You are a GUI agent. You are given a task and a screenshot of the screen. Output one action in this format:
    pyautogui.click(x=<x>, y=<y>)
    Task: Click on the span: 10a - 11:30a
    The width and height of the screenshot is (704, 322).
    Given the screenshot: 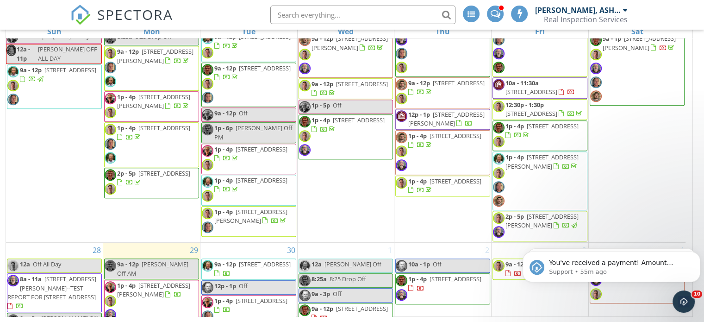 What is the action you would take?
    pyautogui.click(x=522, y=83)
    